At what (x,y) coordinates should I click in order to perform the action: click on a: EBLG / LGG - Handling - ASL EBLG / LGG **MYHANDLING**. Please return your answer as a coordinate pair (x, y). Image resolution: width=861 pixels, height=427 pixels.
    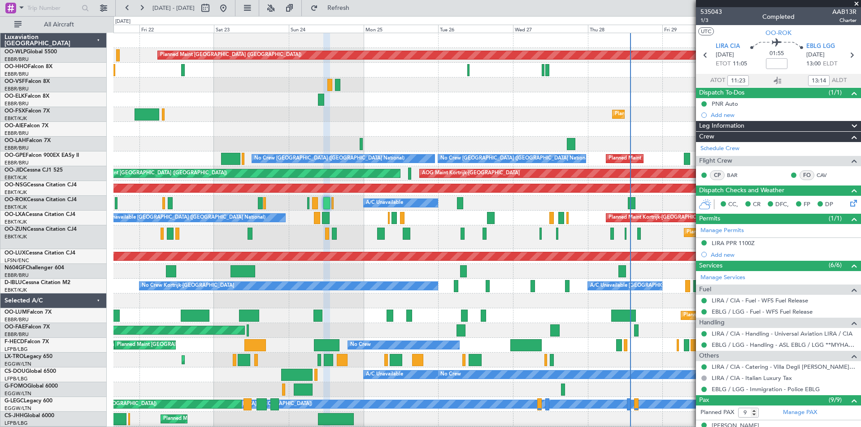
    Looking at the image, I should click on (784, 345).